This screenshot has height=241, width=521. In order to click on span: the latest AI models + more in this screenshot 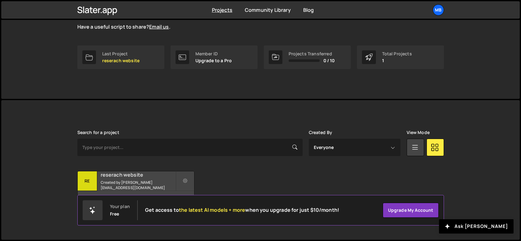, I will do `click(212, 210)`.